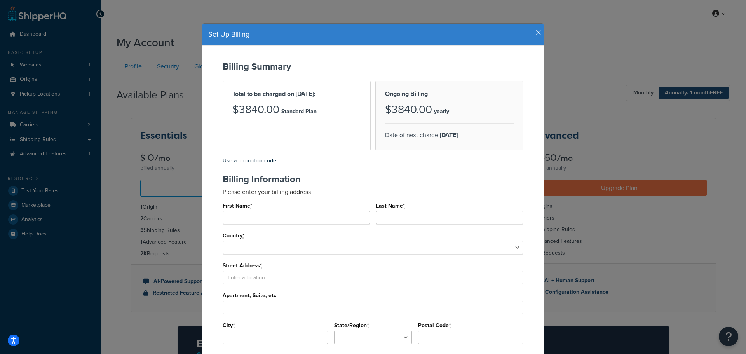  What do you see at coordinates (373, 277) in the screenshot?
I see `input: Enter a location` at bounding box center [373, 277].